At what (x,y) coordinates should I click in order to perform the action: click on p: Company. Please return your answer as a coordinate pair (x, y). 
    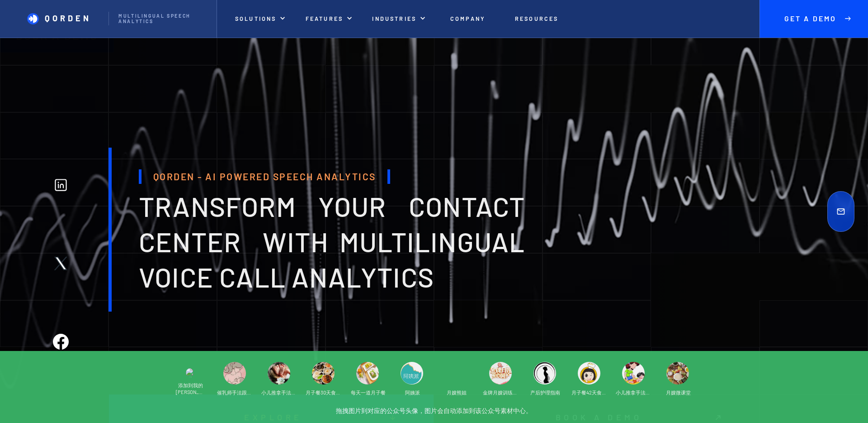
    Looking at the image, I should click on (468, 19).